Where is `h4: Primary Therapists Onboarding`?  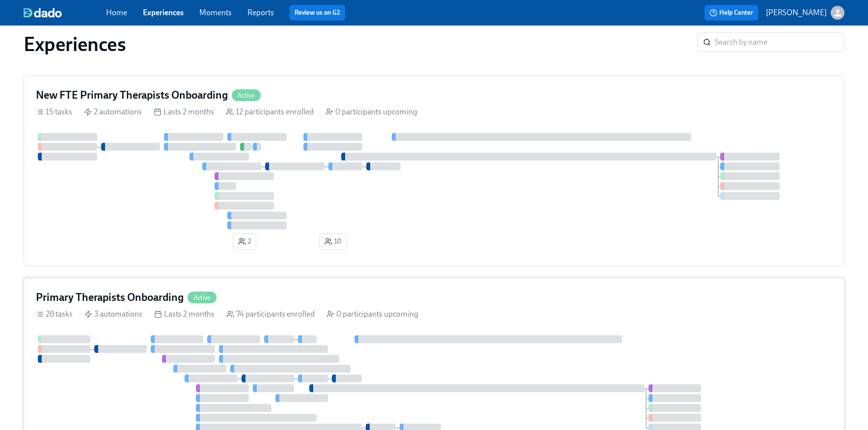 h4: Primary Therapists Onboarding is located at coordinates (109, 298).